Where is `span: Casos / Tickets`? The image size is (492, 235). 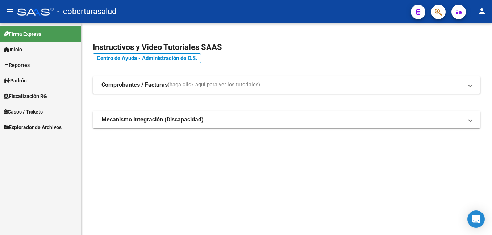
span: Casos / Tickets is located at coordinates (23, 112).